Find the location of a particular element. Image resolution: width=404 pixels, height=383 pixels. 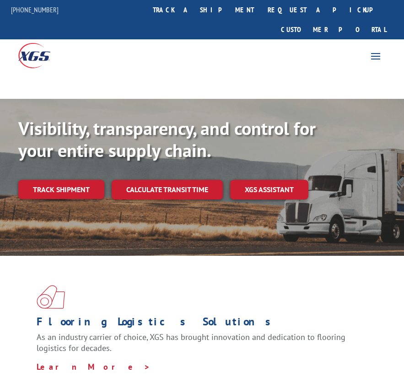

h1: Flooring Logistics Solutions is located at coordinates (198, 324).